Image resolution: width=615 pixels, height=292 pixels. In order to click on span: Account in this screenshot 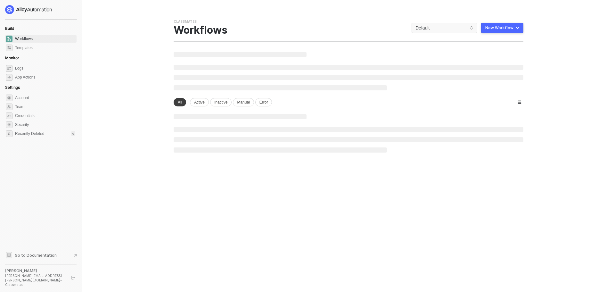, I will do `click(45, 98)`.